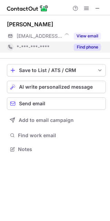 The height and width of the screenshot is (221, 110). I want to click on span: AI write personalized message, so click(56, 87).